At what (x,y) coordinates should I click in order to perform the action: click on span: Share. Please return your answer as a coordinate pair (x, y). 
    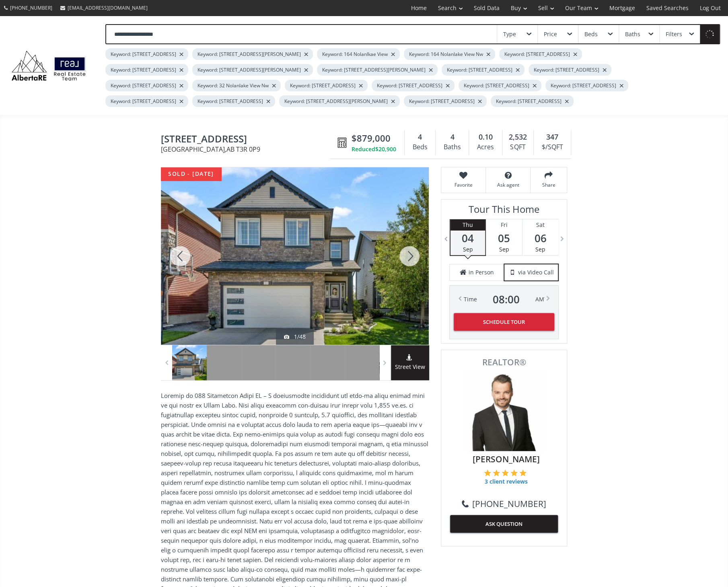
    Looking at the image, I should click on (548, 184).